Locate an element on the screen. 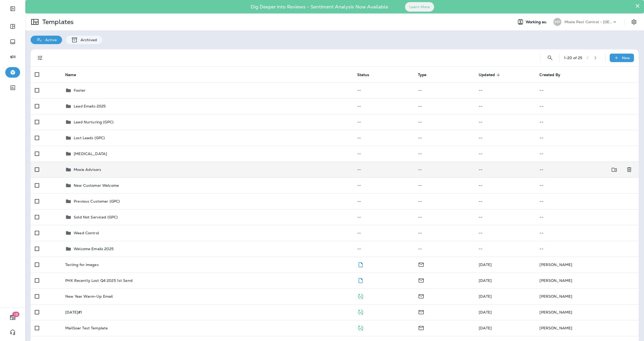 The height and width of the screenshot is (341, 644). p: New Year Warm-Up Email is located at coordinates (89, 297).